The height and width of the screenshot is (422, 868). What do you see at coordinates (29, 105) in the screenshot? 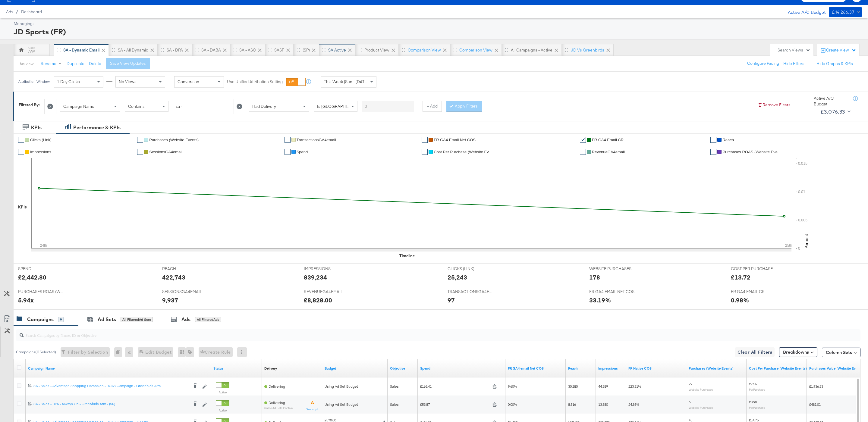
I see `div: Filtered By:` at bounding box center [29, 105].